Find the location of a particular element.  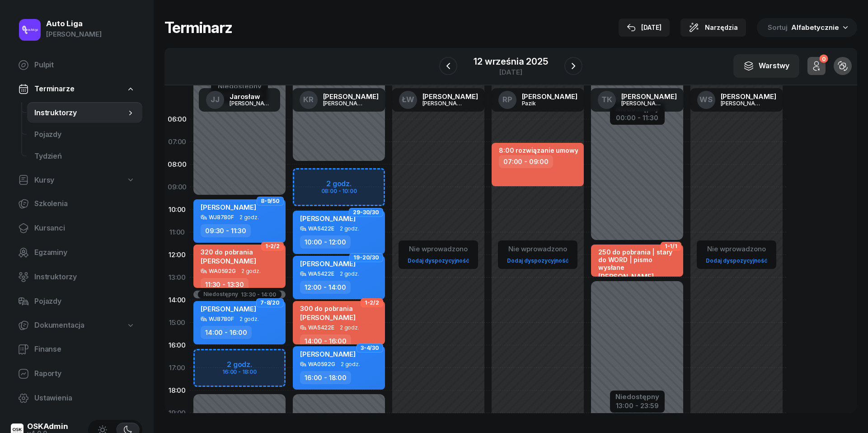

span: 3-4/30 is located at coordinates (369, 348).